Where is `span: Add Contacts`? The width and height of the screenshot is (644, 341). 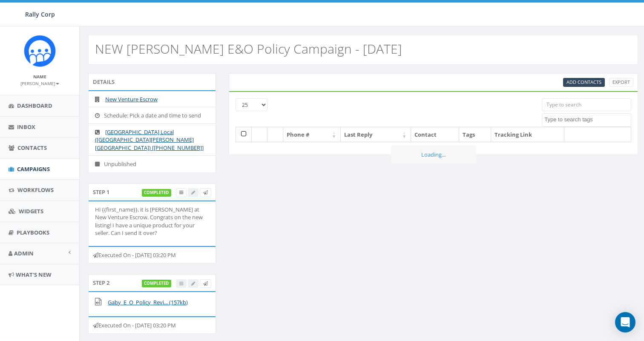 span: Add Contacts is located at coordinates (584, 81).